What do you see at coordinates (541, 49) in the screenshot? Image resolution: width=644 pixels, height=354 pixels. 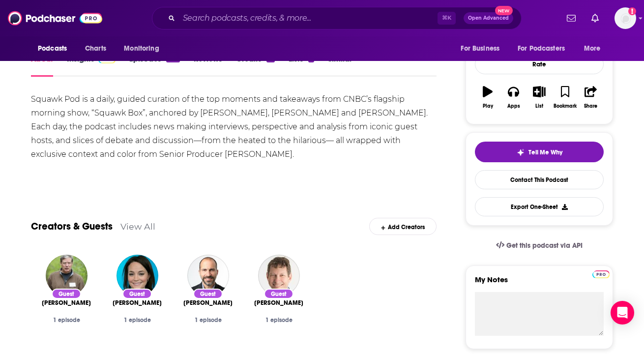 I see `span: For Podcasters` at bounding box center [541, 49].